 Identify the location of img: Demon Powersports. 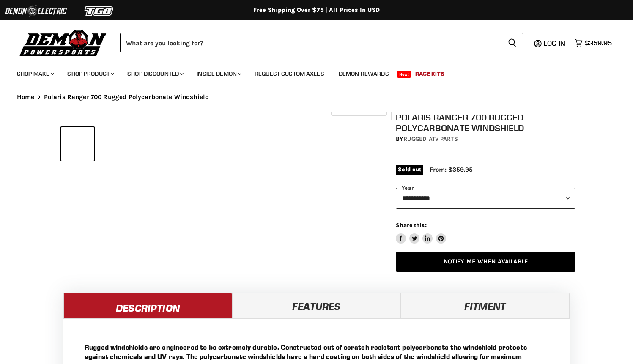
(63, 42).